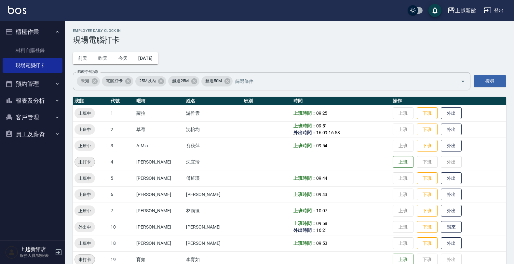 The image size is (514, 264). What do you see at coordinates (322, 133) in the screenshot?
I see `span: 16:09` at bounding box center [322, 133].